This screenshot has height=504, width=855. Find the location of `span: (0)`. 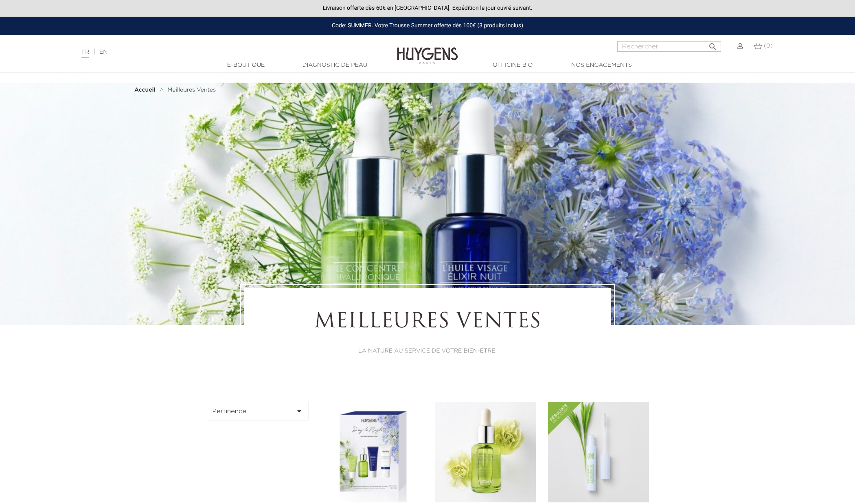

span: (0) is located at coordinates (768, 46).